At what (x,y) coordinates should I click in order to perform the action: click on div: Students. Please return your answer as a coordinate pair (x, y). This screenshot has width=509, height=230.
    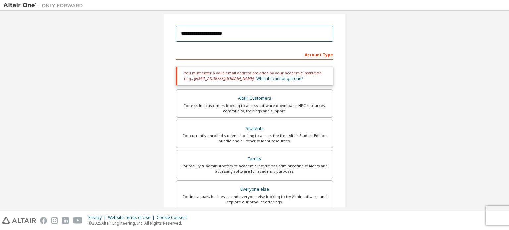
    Looking at the image, I should click on (254, 129).